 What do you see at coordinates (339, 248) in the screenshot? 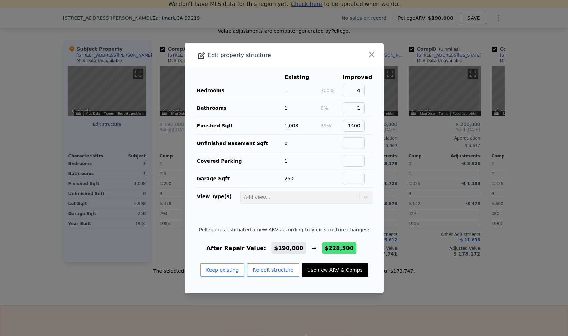
I see `span: $228,500` at bounding box center [339, 248].